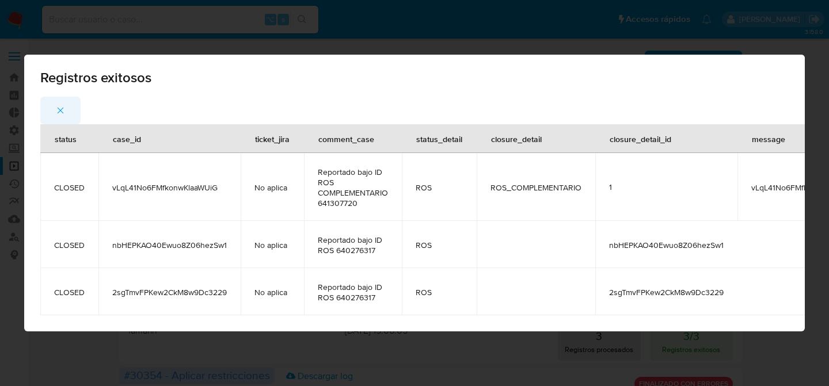 This screenshot has width=829, height=386. I want to click on span: vLqL41No6FMfkonwKlaaWUiG, so click(169, 188).